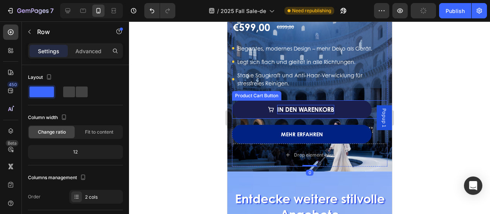 The height and width of the screenshot is (214, 490). I want to click on div: 450, so click(13, 85).